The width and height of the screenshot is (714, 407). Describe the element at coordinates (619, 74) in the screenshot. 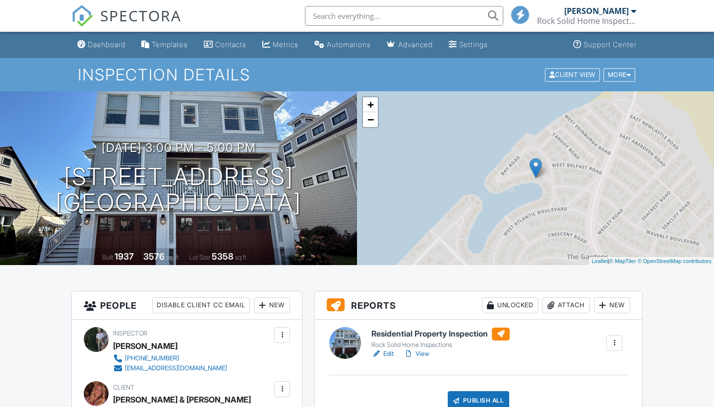

I see `div: More` at that location.